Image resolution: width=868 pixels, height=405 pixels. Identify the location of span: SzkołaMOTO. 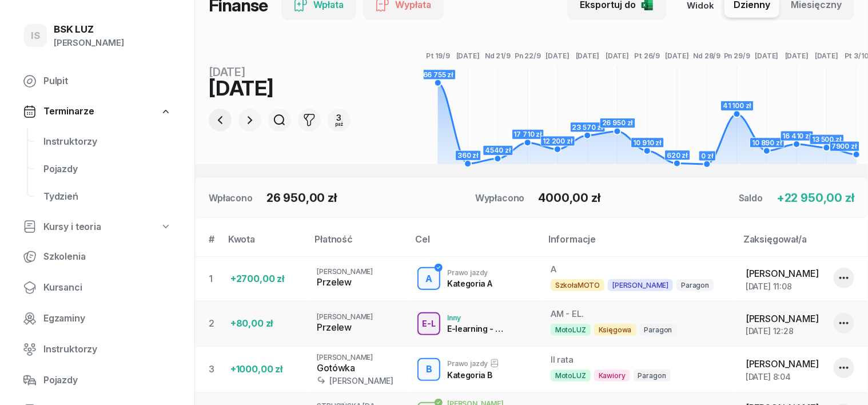
(578, 284).